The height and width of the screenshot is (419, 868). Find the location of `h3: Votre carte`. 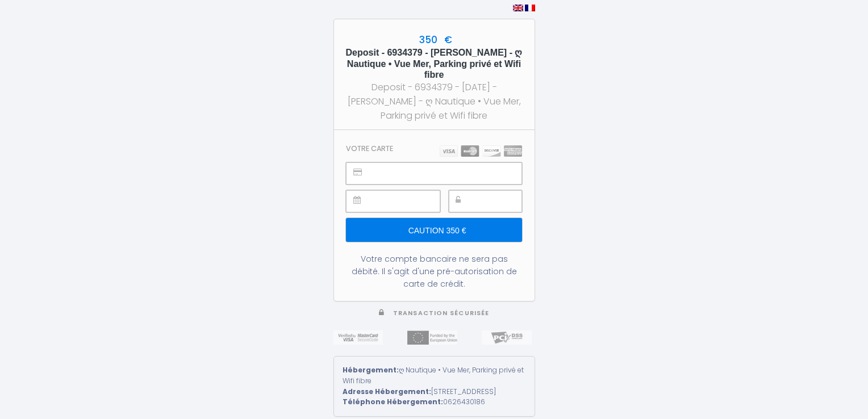

h3: Votre carte is located at coordinates (370, 148).